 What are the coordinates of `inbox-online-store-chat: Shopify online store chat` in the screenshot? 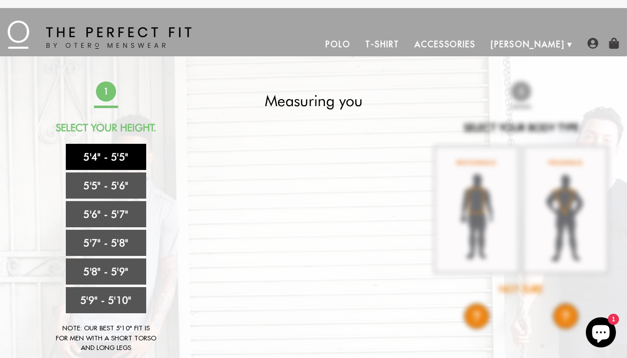 It's located at (601, 333).